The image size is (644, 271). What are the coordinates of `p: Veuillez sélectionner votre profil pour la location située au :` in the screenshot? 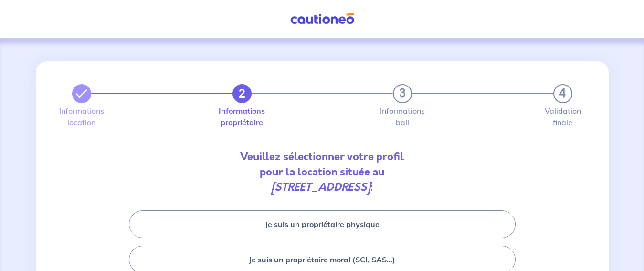 It's located at (322, 172).